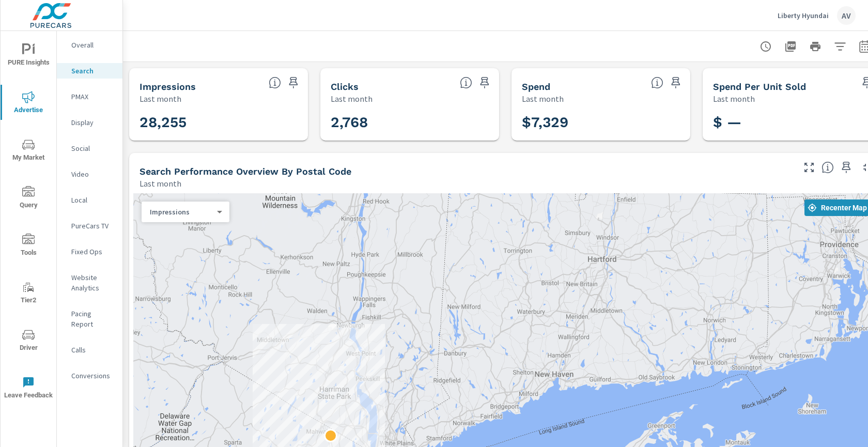 The image size is (868, 447). I want to click on div: Calls, so click(89, 350).